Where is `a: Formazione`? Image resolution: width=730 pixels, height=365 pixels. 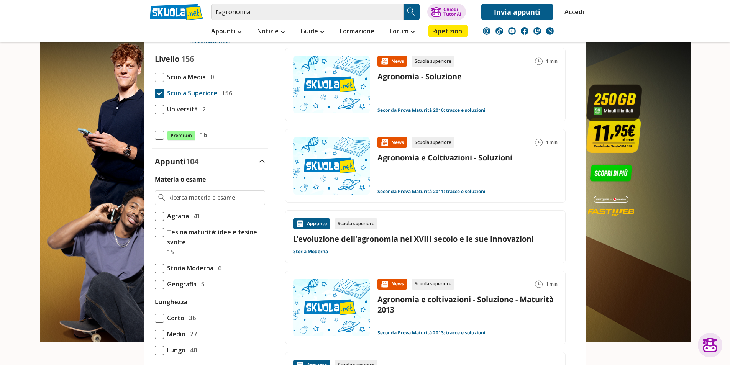
a: Formazione is located at coordinates (357, 32).